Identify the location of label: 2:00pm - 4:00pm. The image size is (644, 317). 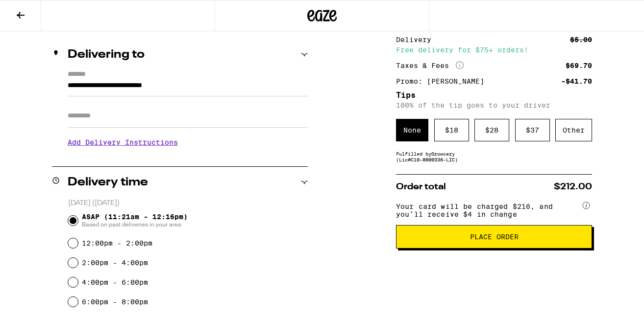
(115, 263).